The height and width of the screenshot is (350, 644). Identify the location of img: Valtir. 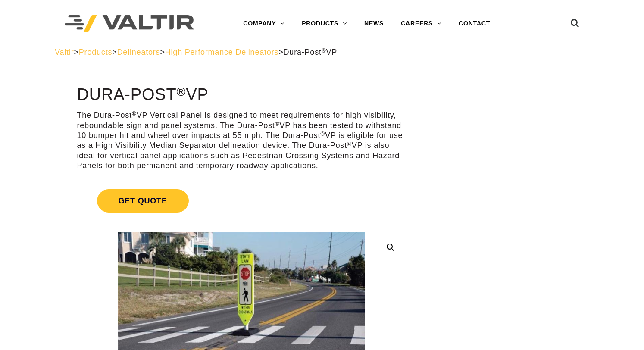
(130, 24).